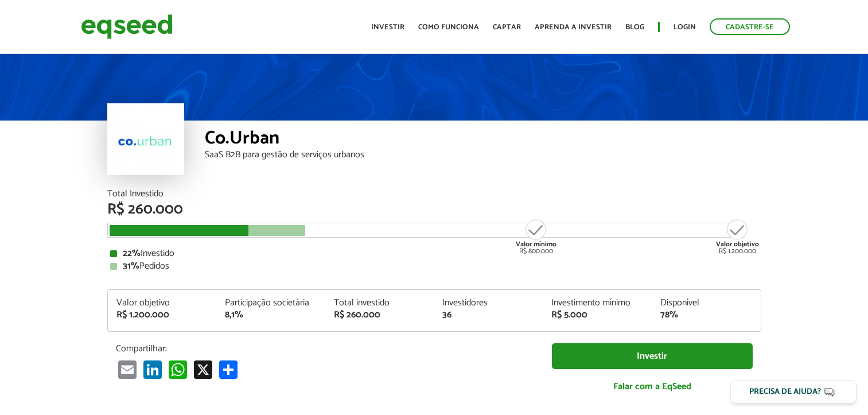 Image resolution: width=868 pixels, height=415 pixels. Describe the element at coordinates (488, 304) in the screenshot. I see `div: Investidores` at that location.